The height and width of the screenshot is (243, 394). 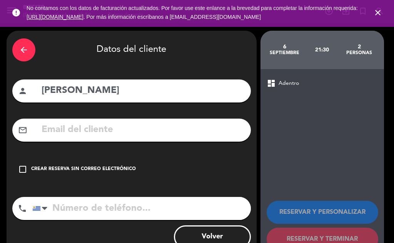 What do you see at coordinates (23, 170) in the screenshot?
I see `i: check_box_outline_blank` at bounding box center [23, 170].